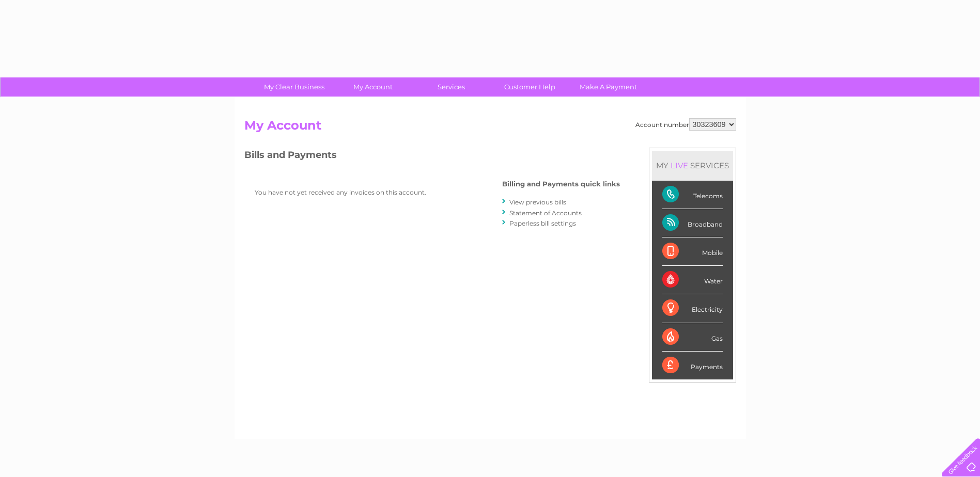 The width and height of the screenshot is (980, 477). What do you see at coordinates (358, 192) in the screenshot?
I see `p: You have not yet received any invoices on this account.` at bounding box center [358, 192].